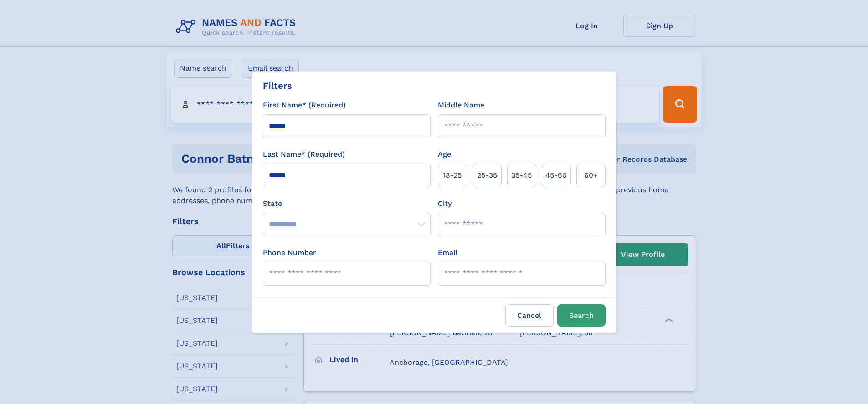  What do you see at coordinates (444, 155) in the screenshot?
I see `label: Age` at bounding box center [444, 155].